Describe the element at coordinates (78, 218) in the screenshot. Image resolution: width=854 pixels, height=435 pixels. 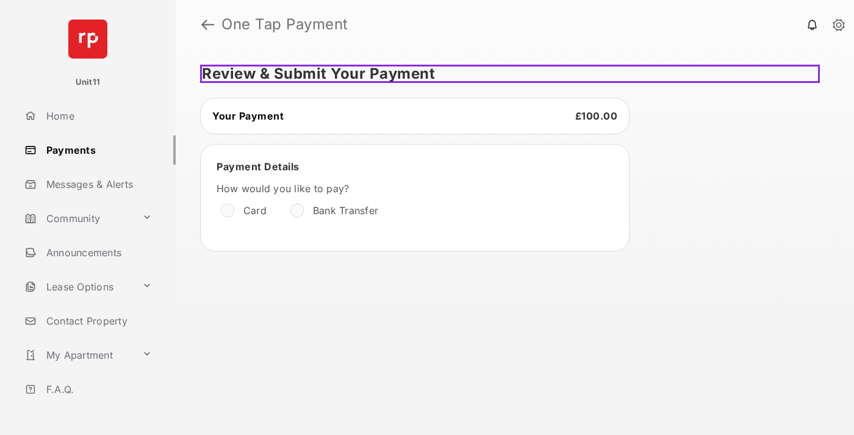
I see `a: Community` at that location.